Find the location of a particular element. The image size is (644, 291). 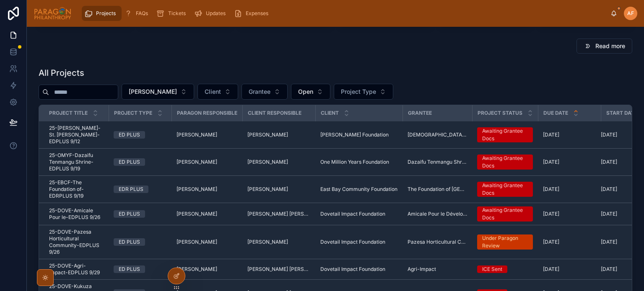

span: One Million Years Foundation is located at coordinates (355, 162).